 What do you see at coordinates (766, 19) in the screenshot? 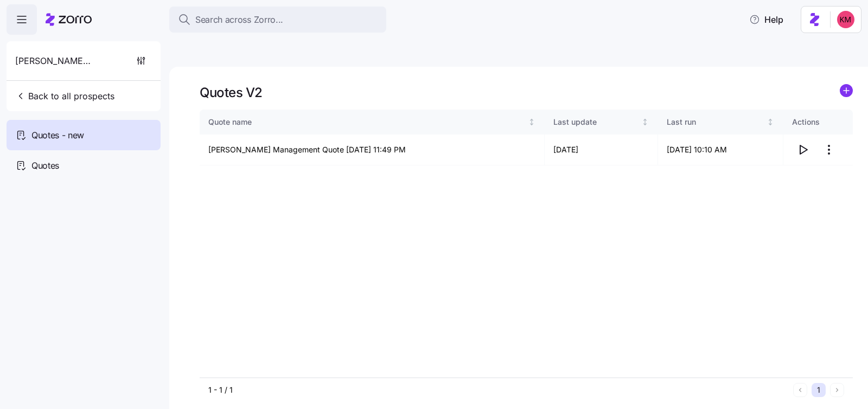
I see `span: Help` at bounding box center [766, 19].